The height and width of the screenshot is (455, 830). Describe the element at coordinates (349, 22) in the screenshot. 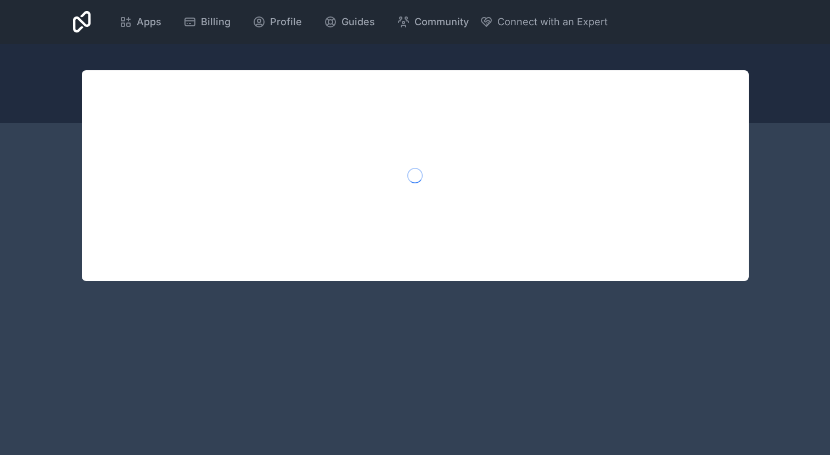

I see `a: Guides` at that location.